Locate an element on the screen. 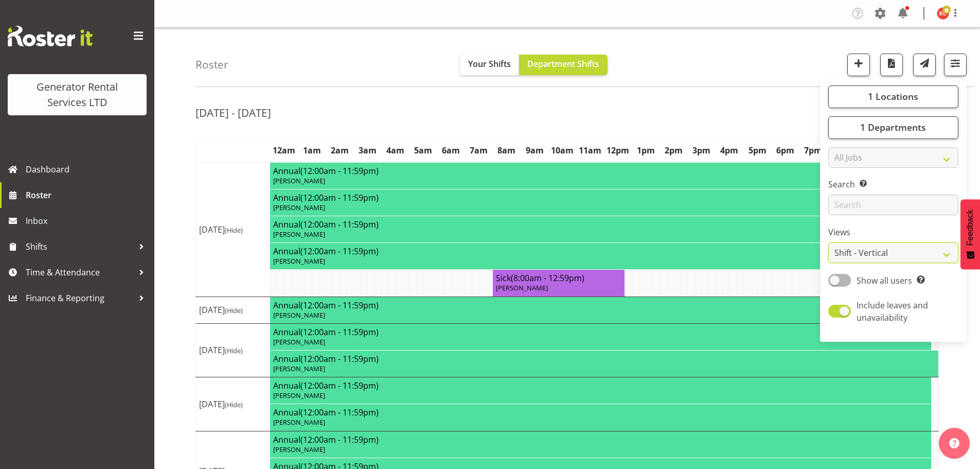  button: Send a list of all shifts for the selected filtered period to all rostered employees. is located at coordinates (924, 65).